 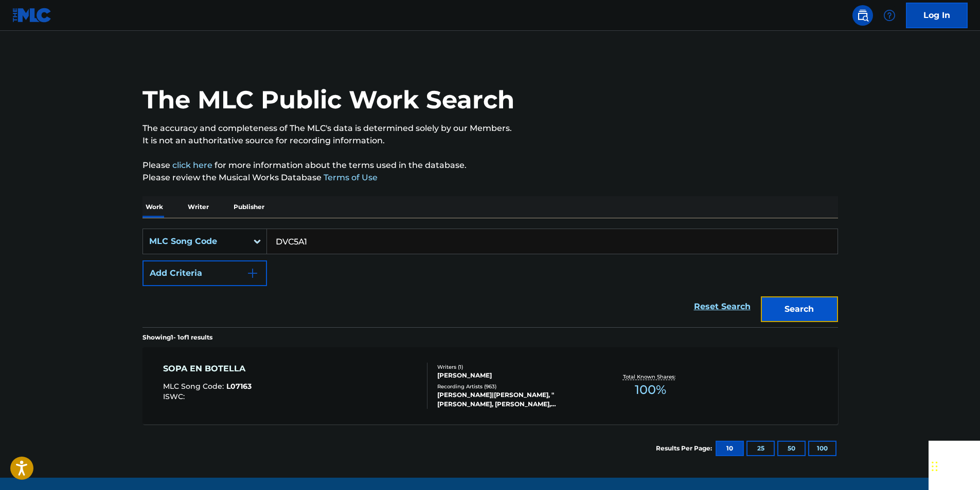 I want to click on p: Showing 1 - 1 of 1 results, so click(x=177, y=338).